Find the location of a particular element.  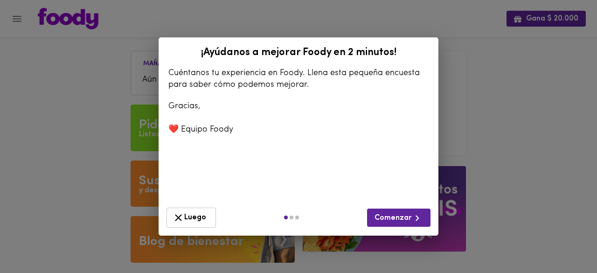

h2: ¡Ayúdanos a mejorar Foody en 2 minutos! is located at coordinates (299, 53).